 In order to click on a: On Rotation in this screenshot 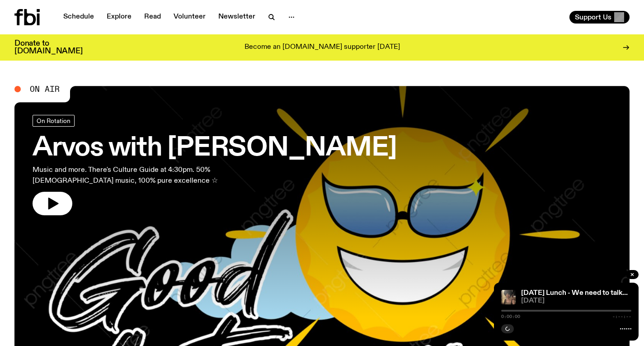, I will do `click(53, 121)`.